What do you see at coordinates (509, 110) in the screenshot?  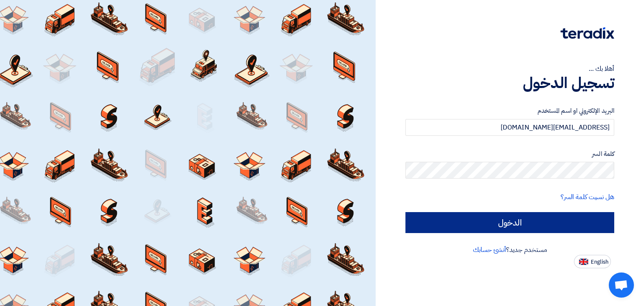 I see `label: البريد الإلكتروني او اسم المستخدم` at bounding box center [509, 110].